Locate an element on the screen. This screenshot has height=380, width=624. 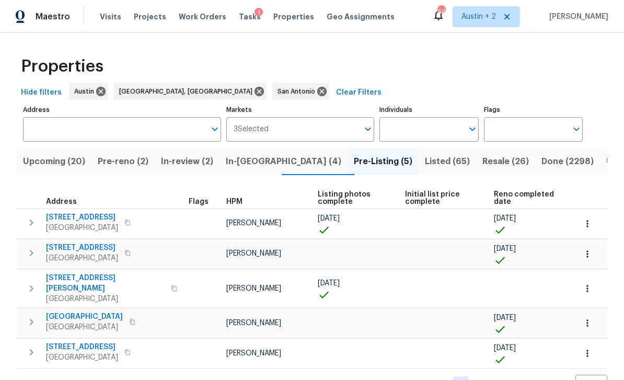
label: Flags is located at coordinates (533, 110).